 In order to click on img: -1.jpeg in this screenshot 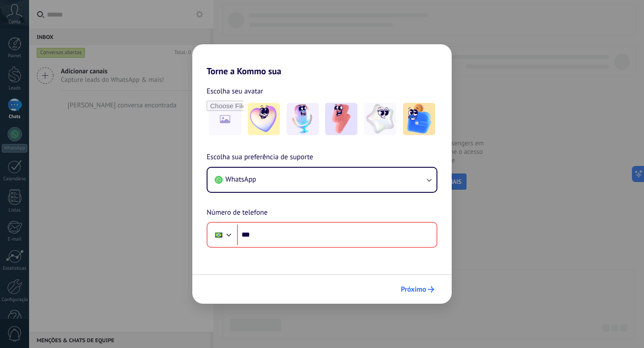, I will do `click(264, 119)`.